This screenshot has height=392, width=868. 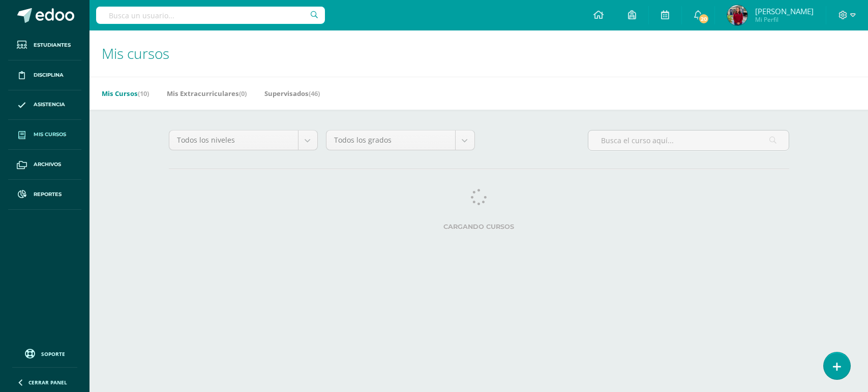 What do you see at coordinates (45, 195) in the screenshot?
I see `a: Reportes` at bounding box center [45, 195].